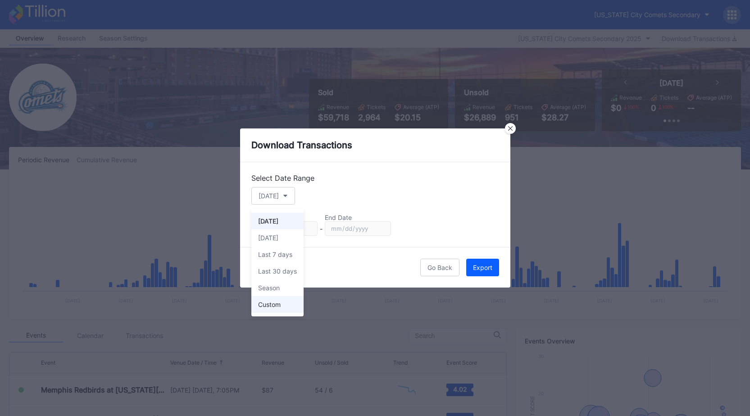 The height and width of the screenshot is (416, 750). I want to click on div: Last 7 days, so click(275, 254).